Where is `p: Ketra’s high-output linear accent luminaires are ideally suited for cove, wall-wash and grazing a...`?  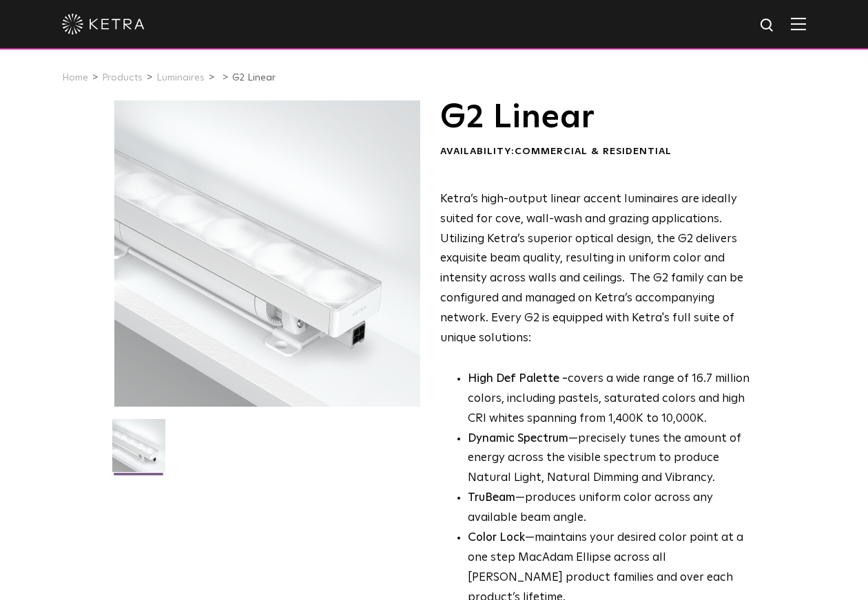
p: Ketra’s high-output linear accent luminaires are ideally suited for cove, wall-wash and grazing a... is located at coordinates (596, 269).